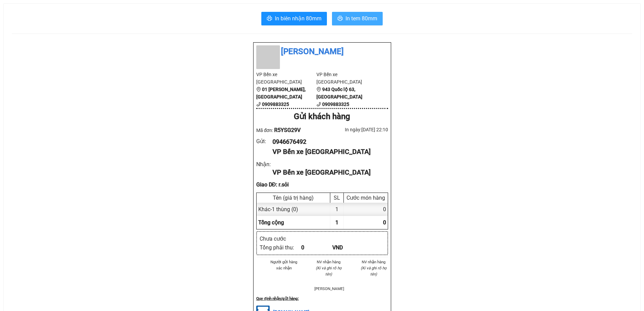 Image resolution: width=644 pixels, height=311 pixels. What do you see at coordinates (284, 265) in the screenshot?
I see `li: Người gửi hàng xác nhận` at bounding box center [284, 265].